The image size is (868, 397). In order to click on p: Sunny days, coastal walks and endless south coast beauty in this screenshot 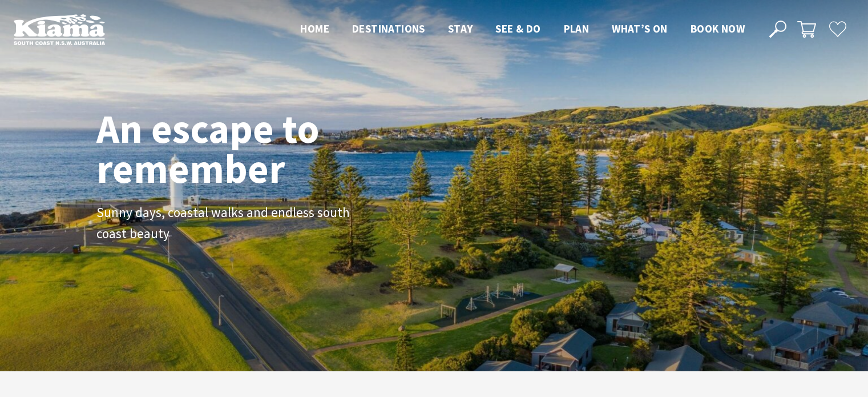, I will do `click(224, 224)`.